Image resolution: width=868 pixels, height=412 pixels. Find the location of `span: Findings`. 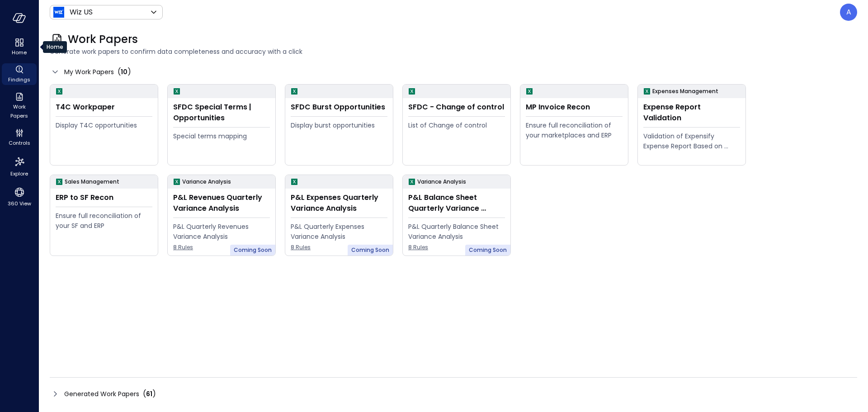

span: Findings is located at coordinates (19, 80).